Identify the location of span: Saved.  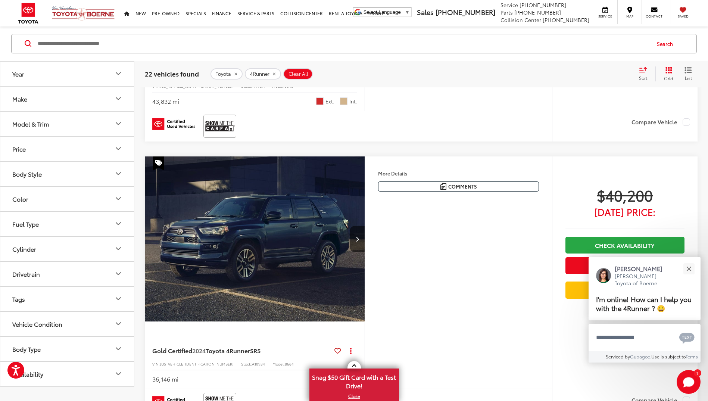
(683, 16).